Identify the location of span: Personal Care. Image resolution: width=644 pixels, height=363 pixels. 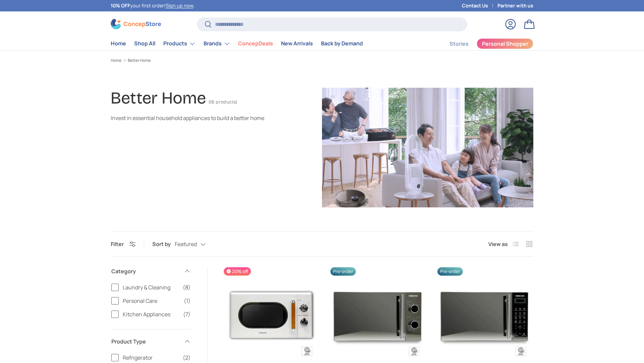
(151, 301).